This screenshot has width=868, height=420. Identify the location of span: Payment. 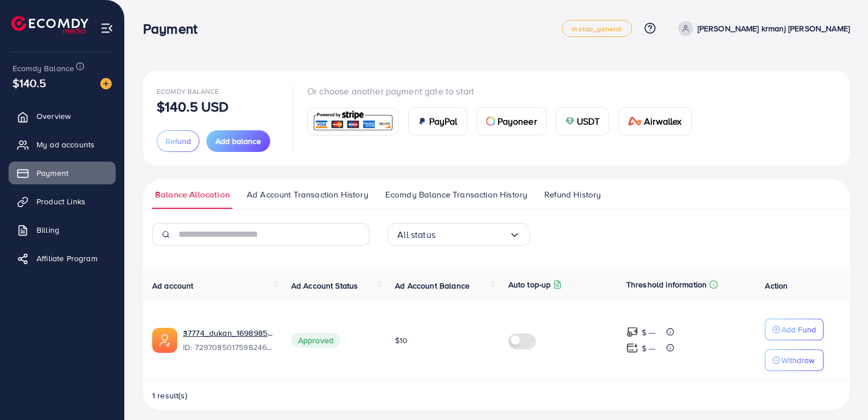
(53, 173).